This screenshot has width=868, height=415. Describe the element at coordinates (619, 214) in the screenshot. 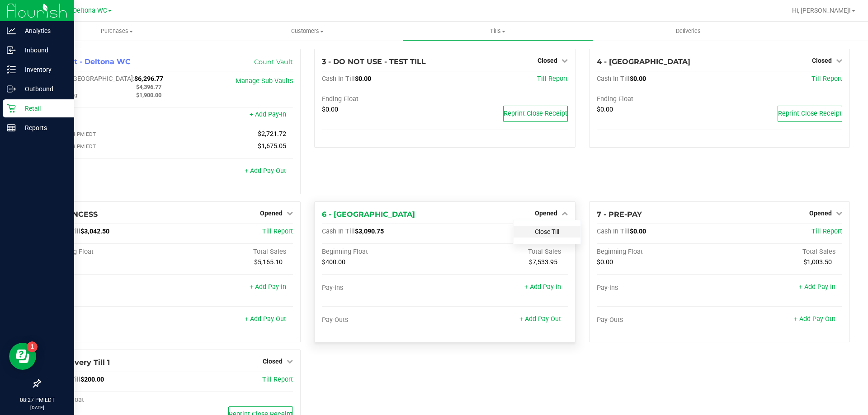

I see `span: 7 - PRE-PAY` at that location.